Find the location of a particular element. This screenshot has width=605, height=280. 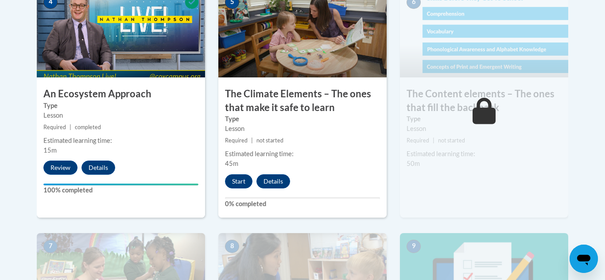

button: Review is located at coordinates (60, 168).